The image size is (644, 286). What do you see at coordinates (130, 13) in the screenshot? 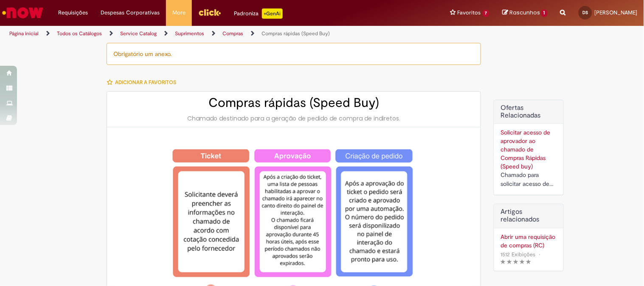
I see `span: Despesas Corporativas` at bounding box center [130, 13].